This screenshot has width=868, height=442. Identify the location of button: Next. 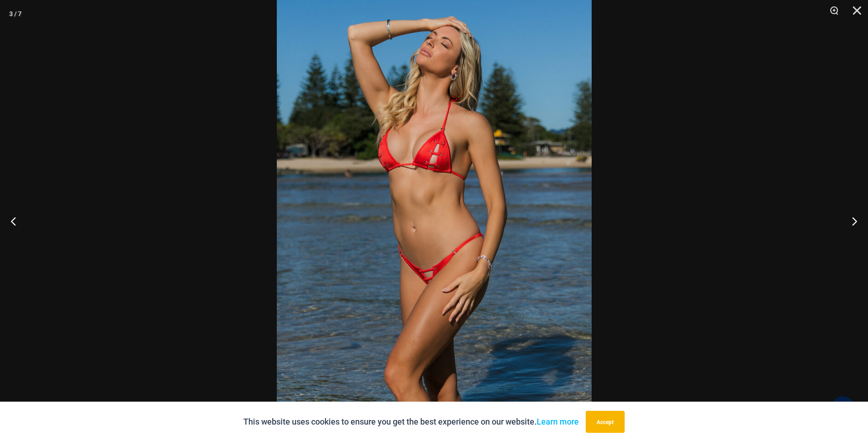
(851, 221).